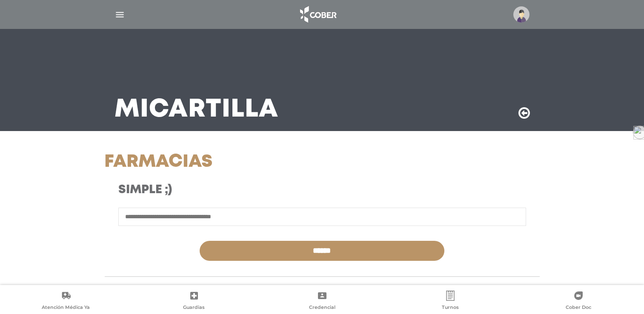 Image resolution: width=644 pixels, height=314 pixels. I want to click on img: profile-placeholder.svg, so click(521, 15).